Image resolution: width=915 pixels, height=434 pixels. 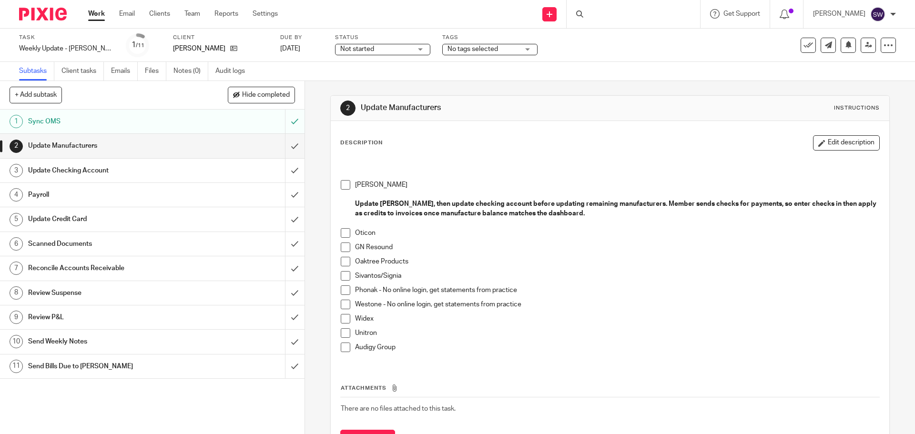 I want to click on div: Instructions, so click(x=857, y=108).